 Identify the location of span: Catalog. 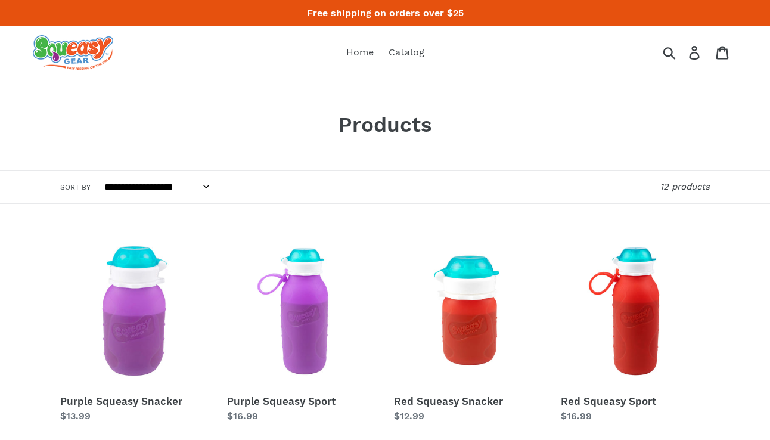
(406, 52).